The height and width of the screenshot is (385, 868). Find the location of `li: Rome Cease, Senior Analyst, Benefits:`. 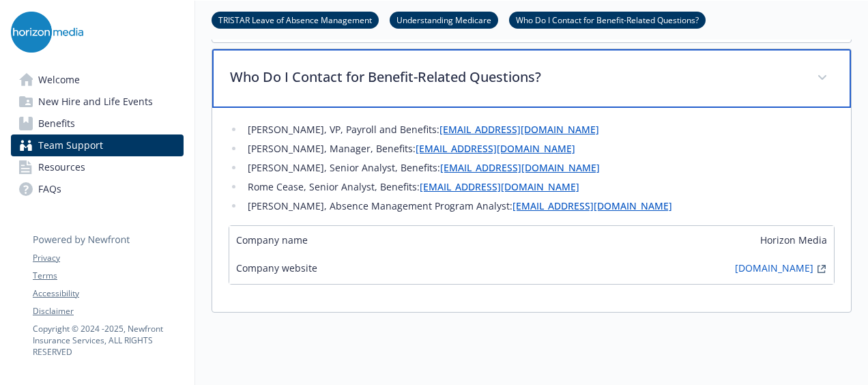

li: Rome Cease, Senior Analyst, Benefits: is located at coordinates (539, 187).